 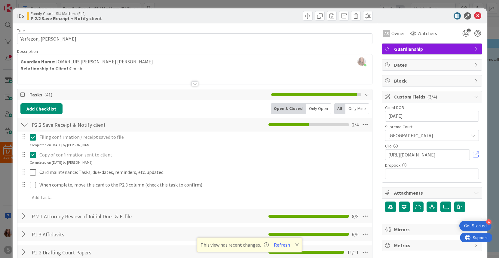 What do you see at coordinates (204, 155) in the screenshot?
I see `p: Copy of confirmation sent to client` at bounding box center [204, 155].